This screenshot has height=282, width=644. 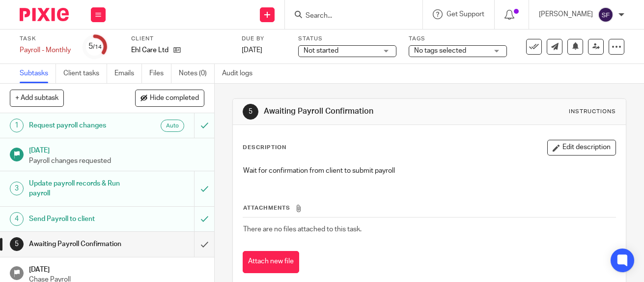 I want to click on a: Notes (0), so click(x=196, y=73).